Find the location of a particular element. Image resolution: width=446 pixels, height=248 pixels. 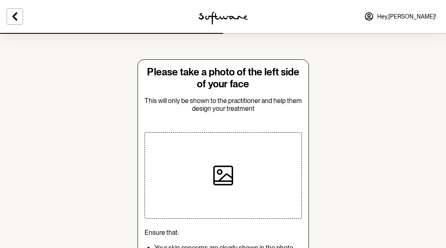

p: Ensure that: is located at coordinates (223, 232).